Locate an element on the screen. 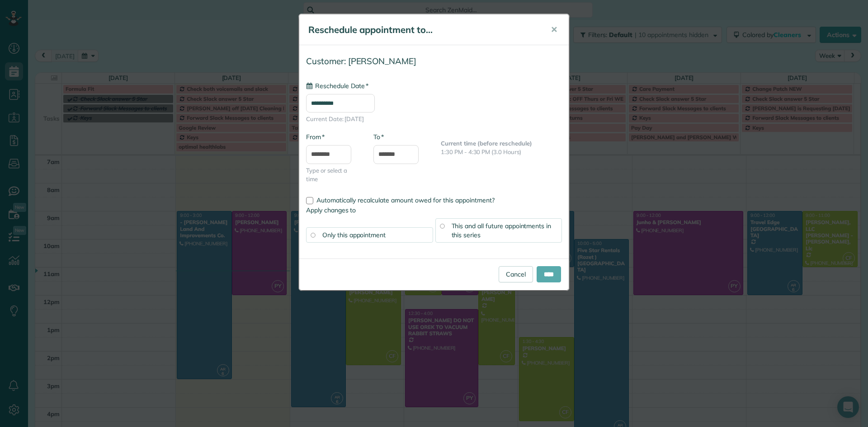  label: From is located at coordinates (315, 136).